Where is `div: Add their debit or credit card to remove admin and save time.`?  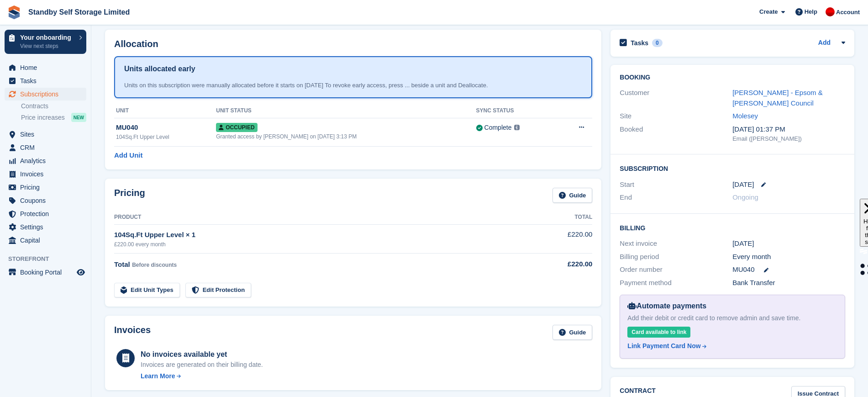
div: Add their debit or credit card to remove admin and save time. is located at coordinates (733, 318).